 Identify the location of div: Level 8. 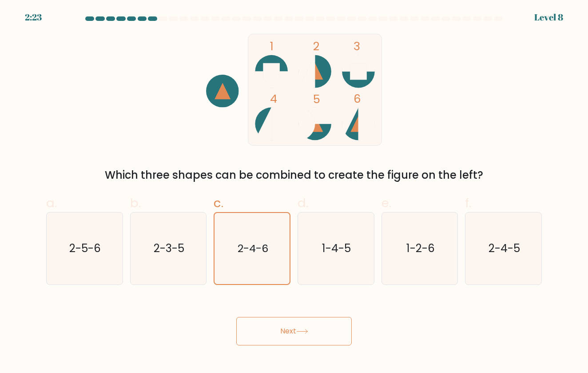
(548, 17).